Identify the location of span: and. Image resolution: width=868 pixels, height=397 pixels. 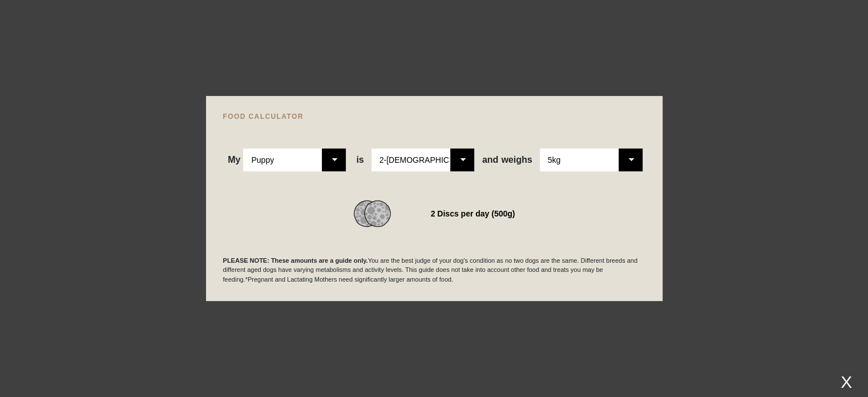
(491, 160).